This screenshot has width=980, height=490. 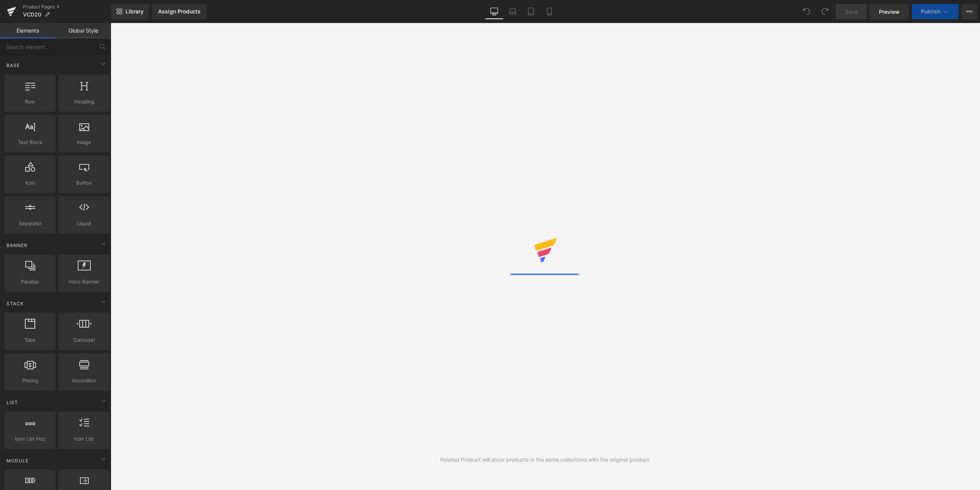 What do you see at coordinates (84, 101) in the screenshot?
I see `span: Heading` at bounding box center [84, 101].